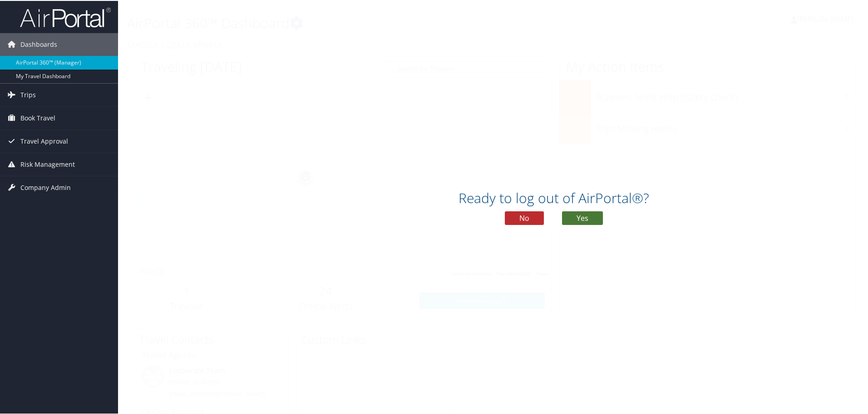 This screenshot has height=414, width=868. What do you see at coordinates (65, 16) in the screenshot?
I see `img: airportal-logo.png` at bounding box center [65, 16].